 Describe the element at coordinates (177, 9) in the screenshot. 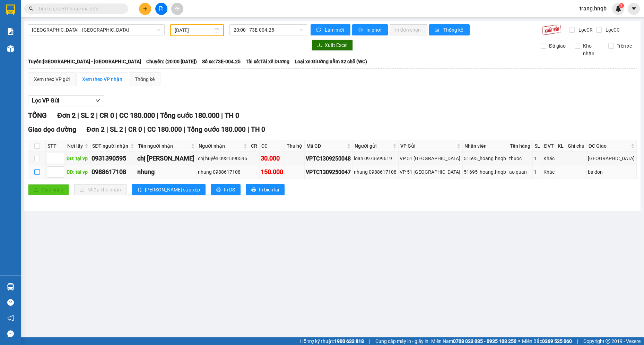

I see `span: aim` at that location.